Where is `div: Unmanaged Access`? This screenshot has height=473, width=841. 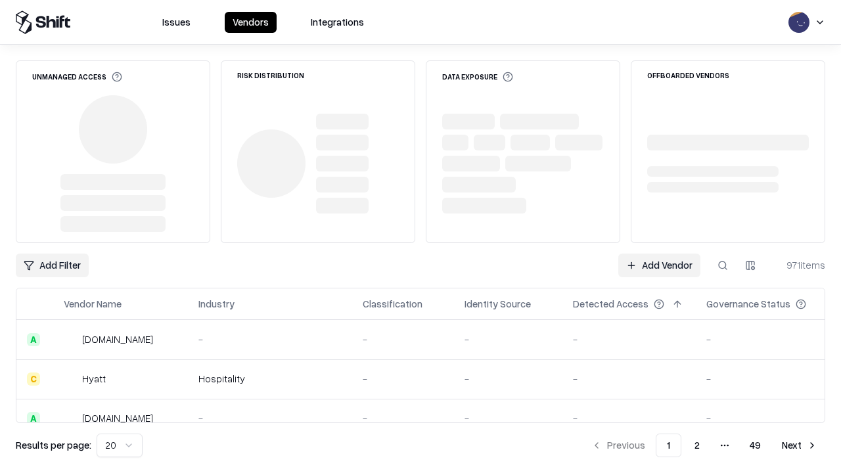 div: Unmanaged Access is located at coordinates (77, 77).